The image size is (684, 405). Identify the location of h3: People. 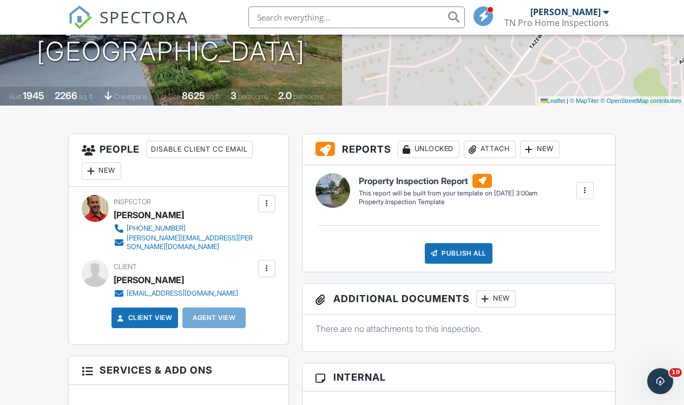
(178, 160).